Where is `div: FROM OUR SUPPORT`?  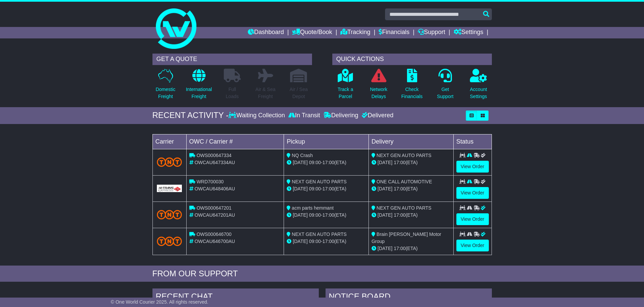 div: FROM OUR SUPPORT is located at coordinates (322, 274).